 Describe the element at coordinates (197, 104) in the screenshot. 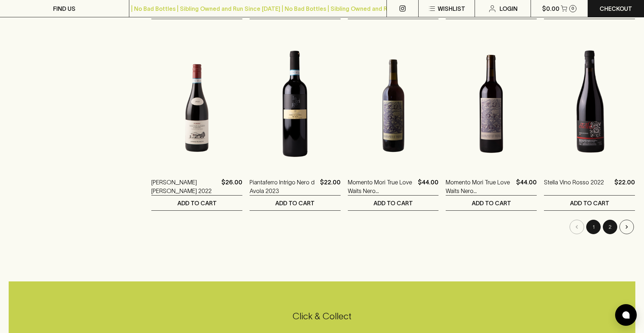

I see `img: Umani Ronchi Montepulciano d'Abruzzo 2022` at that location.